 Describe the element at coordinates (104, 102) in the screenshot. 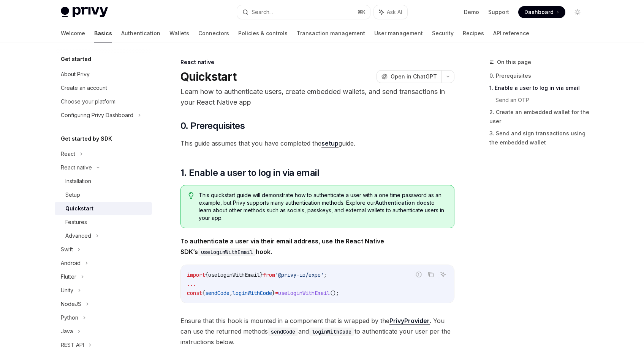

I see `a: Choose your platform` at that location.